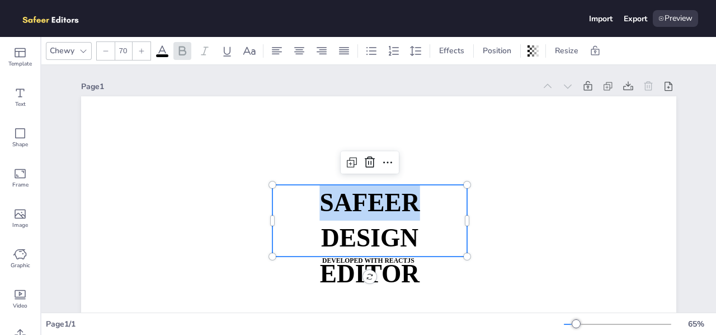 The height and width of the screenshot is (335, 716). I want to click on div: Import, so click(601, 18).